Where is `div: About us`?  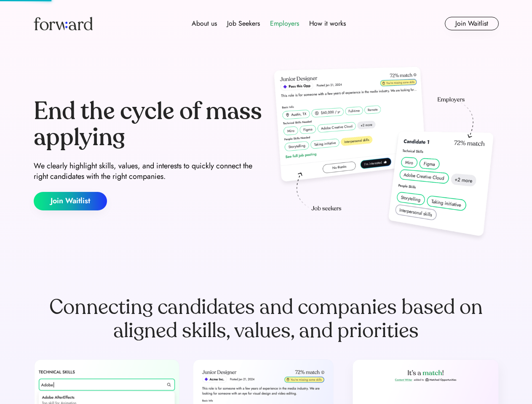
div: About us is located at coordinates (204, 24).